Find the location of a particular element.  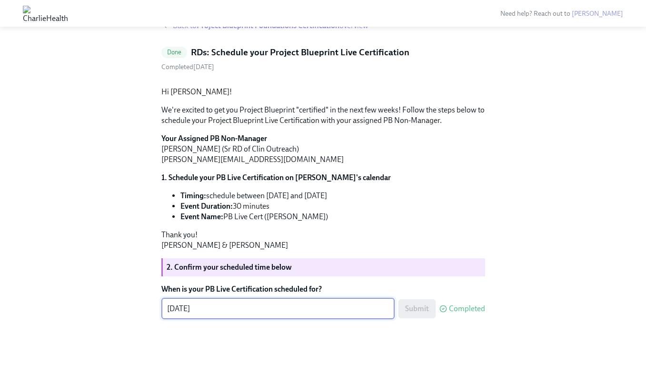

span: Done is located at coordinates (174, 52).